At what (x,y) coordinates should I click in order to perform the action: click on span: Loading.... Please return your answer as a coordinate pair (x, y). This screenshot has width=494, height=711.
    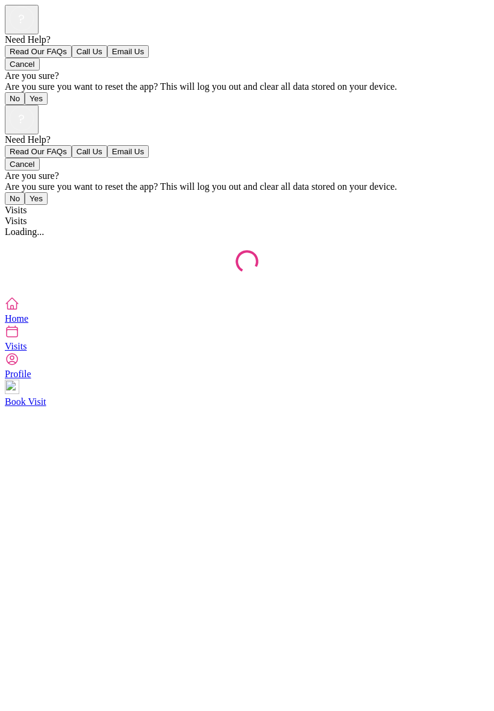
    Looking at the image, I should click on (24, 231).